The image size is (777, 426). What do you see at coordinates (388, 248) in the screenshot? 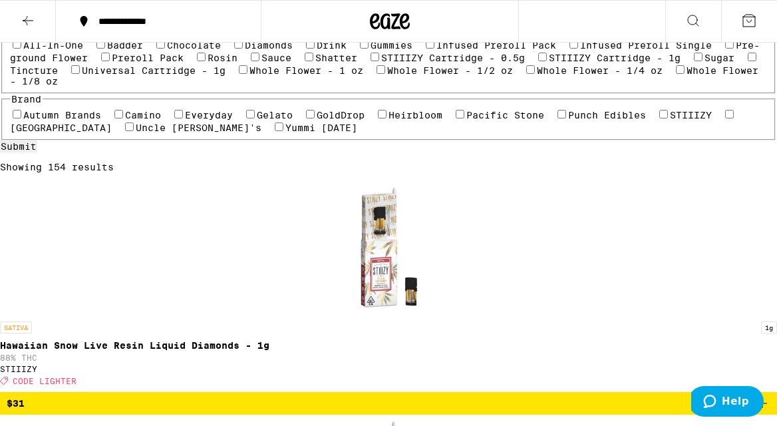
I see `img: STIIIZY - Hawaiian Snow Live Resin Liquid Diamonds - 1g` at bounding box center [388, 248].